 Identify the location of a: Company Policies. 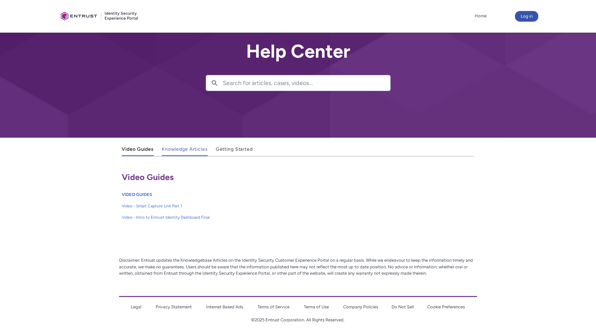
(360, 307).